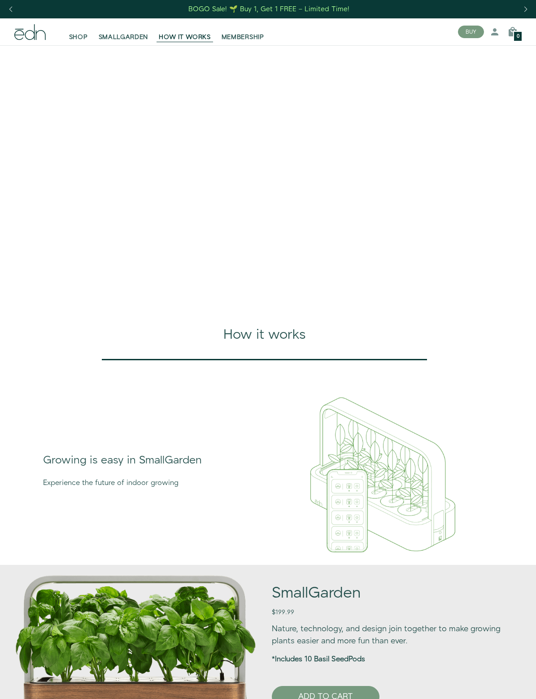 The image size is (536, 699). What do you see at coordinates (387, 613) in the screenshot?
I see `h5: $199.99` at bounding box center [387, 613].